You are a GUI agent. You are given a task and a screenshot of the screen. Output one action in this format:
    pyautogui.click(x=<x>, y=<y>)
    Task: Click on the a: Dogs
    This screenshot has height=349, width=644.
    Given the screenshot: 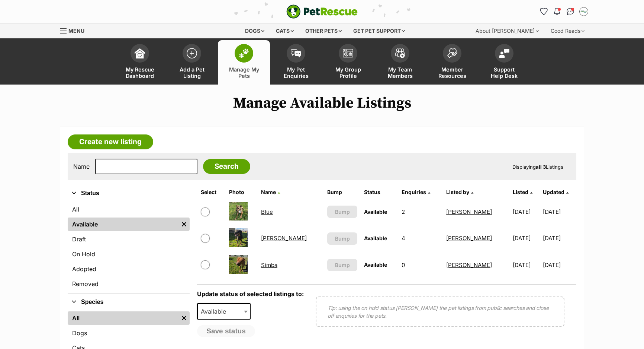 What is the action you would take?
    pyautogui.click(x=129, y=333)
    